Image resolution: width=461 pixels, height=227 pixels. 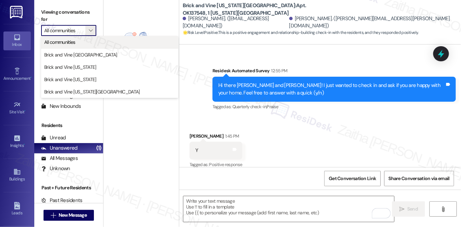 I want to click on span: Share Conversation via email, so click(x=419, y=178).